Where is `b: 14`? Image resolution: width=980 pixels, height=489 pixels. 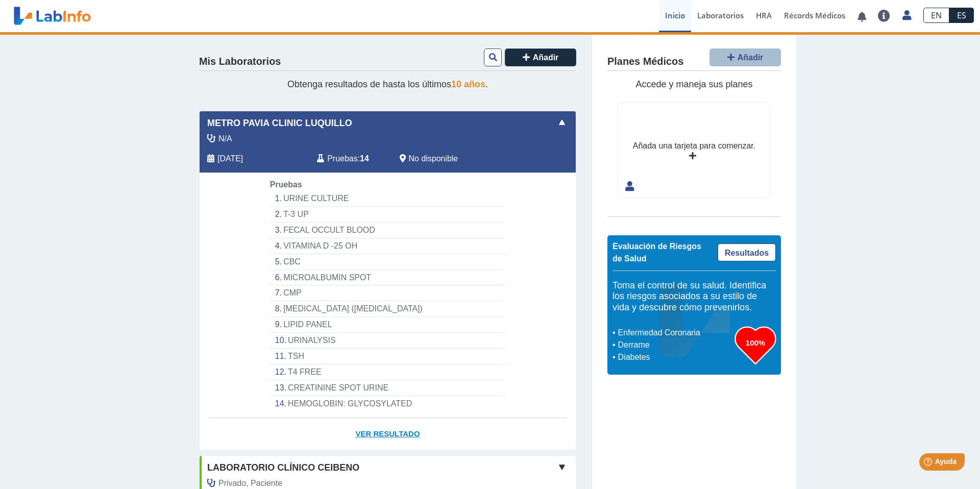
b: 14 is located at coordinates (364, 158).